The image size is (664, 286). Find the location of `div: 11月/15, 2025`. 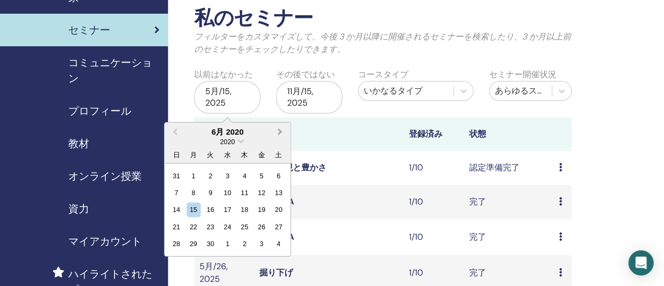

div: 11月/15, 2025 is located at coordinates (309, 97).